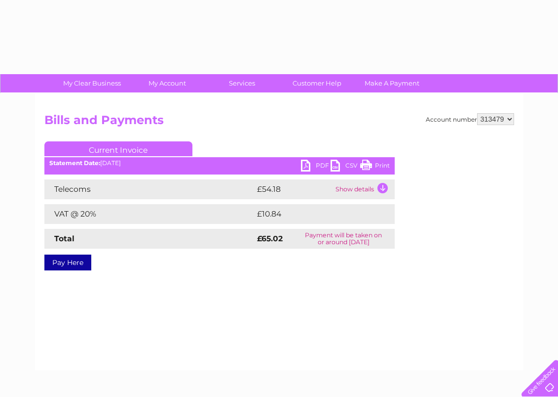 Image resolution: width=558 pixels, height=397 pixels. Describe the element at coordinates (346, 166) in the screenshot. I see `a: CSV` at that location.